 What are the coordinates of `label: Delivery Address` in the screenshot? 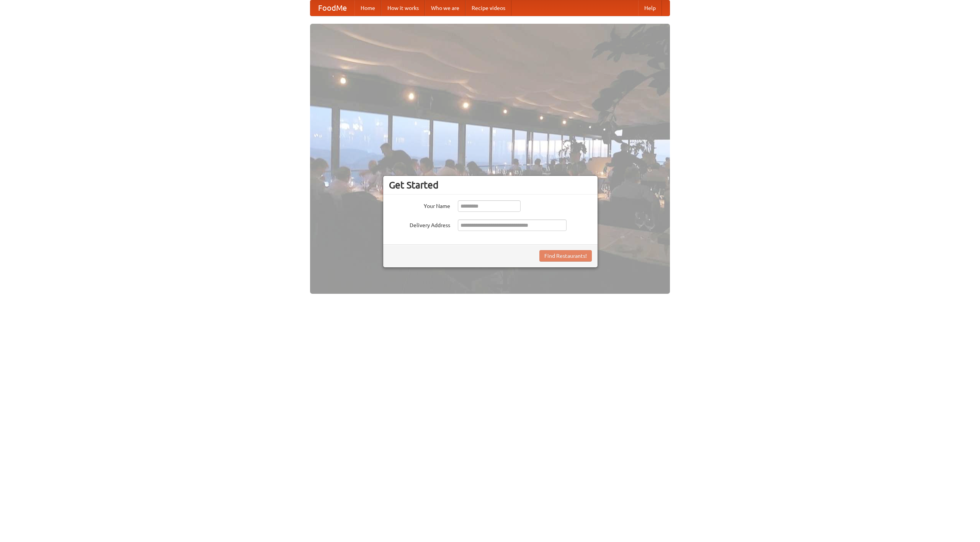 It's located at (419, 224).